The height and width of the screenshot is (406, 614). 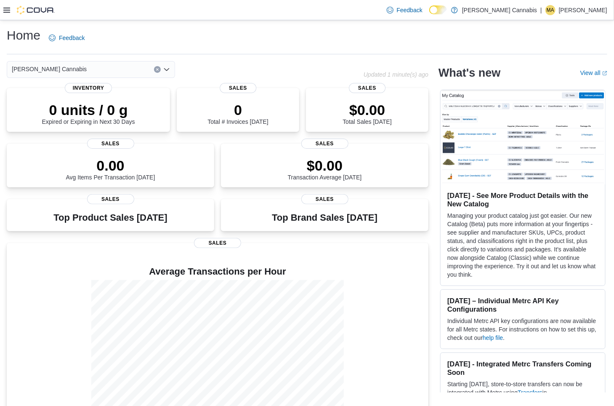 I want to click on div: Mike Ainsworth, so click(x=551, y=10).